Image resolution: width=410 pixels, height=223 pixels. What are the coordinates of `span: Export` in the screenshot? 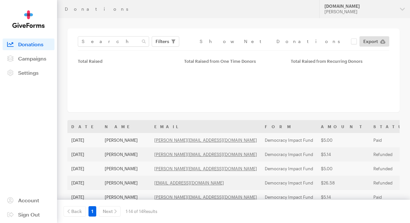 It's located at (370, 41).